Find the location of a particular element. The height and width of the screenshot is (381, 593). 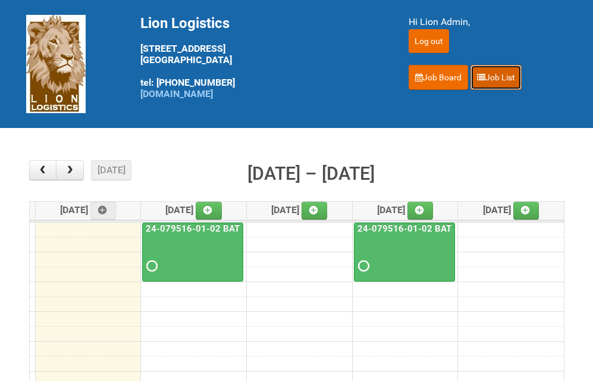

input: Log out is located at coordinates (429, 41).